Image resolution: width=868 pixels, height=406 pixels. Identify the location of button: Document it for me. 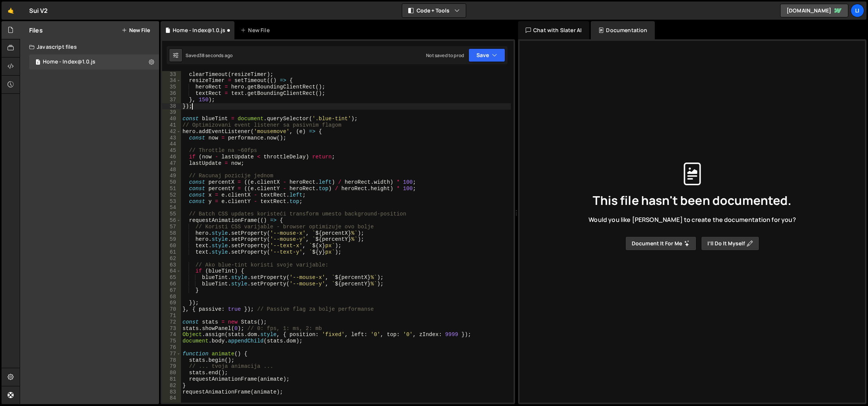
(661, 243).